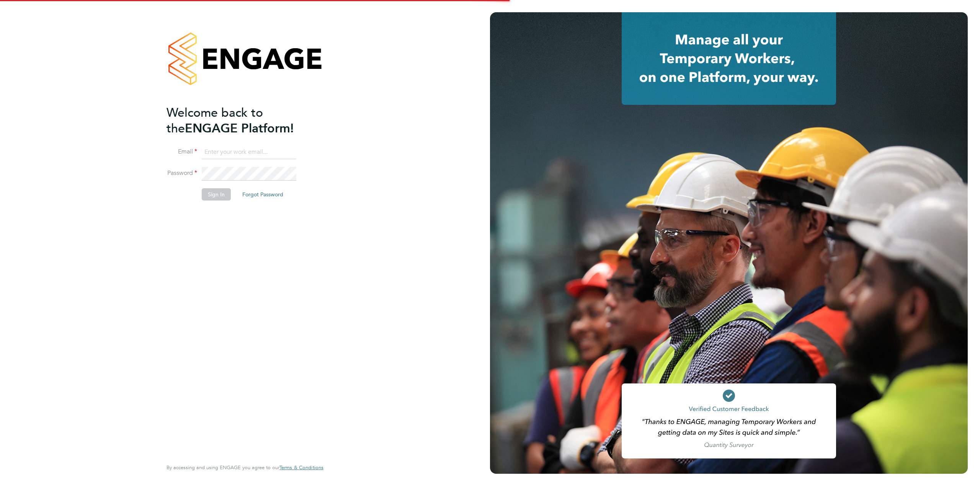 Image resolution: width=980 pixels, height=486 pixels. I want to click on button: Forgot Password, so click(262, 194).